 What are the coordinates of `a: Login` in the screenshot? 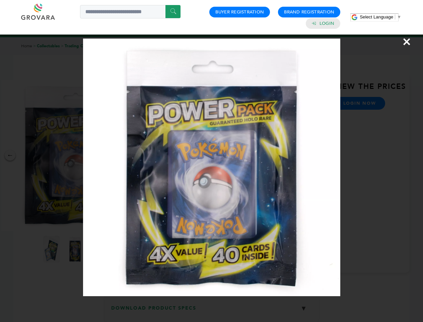 It's located at (327, 23).